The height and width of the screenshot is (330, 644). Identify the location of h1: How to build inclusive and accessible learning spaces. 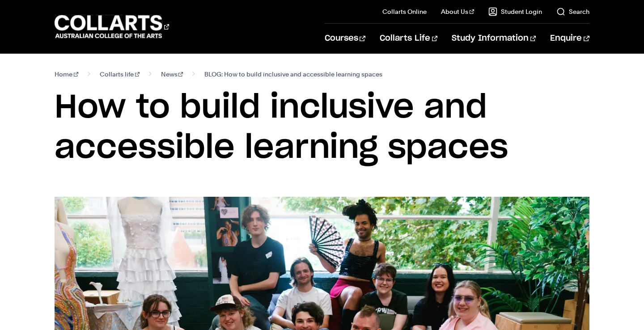
(322, 128).